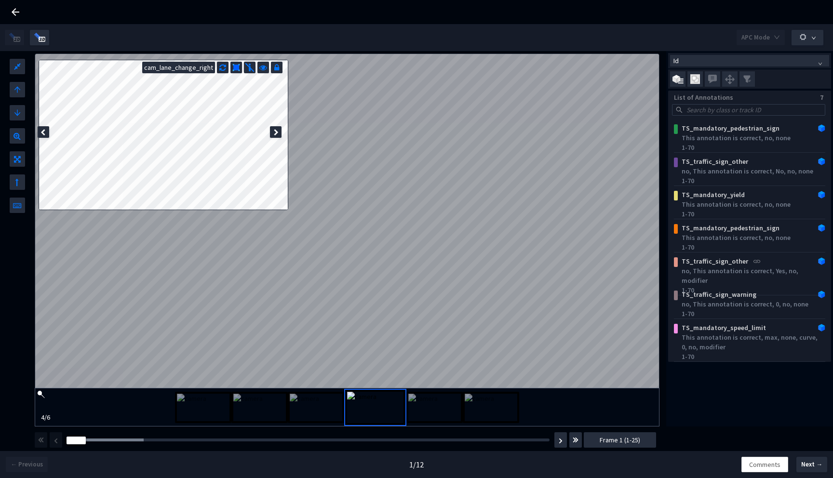  What do you see at coordinates (678, 79) in the screenshot?
I see `img: svg+xml;base64,PHN2ZyB3aWR0aD0iMjMiIGhlaWdodD0iMTkiIHZpZXdCb3g9IjAgMCAyMyAxOSIgZmlsbD0ibm9uZSIgeG...` at bounding box center [678, 79].